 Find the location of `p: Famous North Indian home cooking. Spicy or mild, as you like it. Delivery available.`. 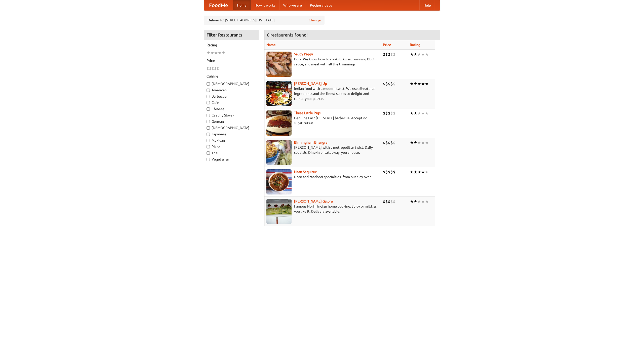

p: Famous North Indian home cooking. Spicy or mild, as you like it. Delivery available. is located at coordinates (323, 208).